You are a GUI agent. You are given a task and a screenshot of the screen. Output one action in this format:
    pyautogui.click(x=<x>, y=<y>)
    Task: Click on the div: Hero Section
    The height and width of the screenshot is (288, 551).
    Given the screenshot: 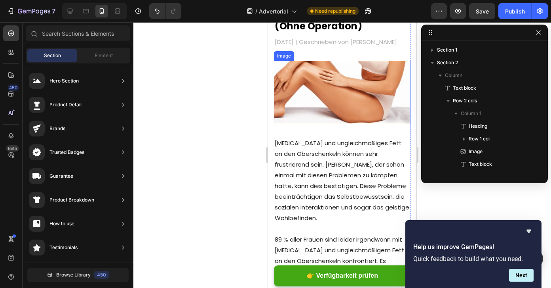 What is the action you would take?
    pyautogui.click(x=64, y=81)
    